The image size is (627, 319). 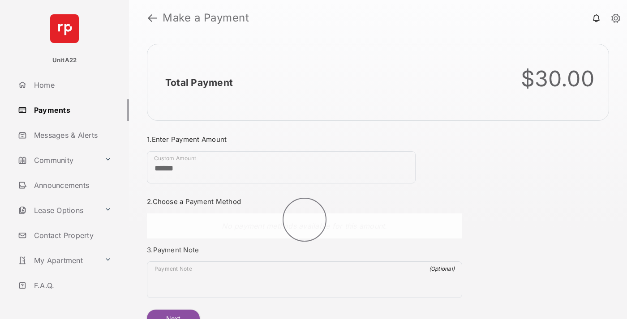 What do you see at coordinates (57, 210) in the screenshot?
I see `a: Lease Options` at bounding box center [57, 210].